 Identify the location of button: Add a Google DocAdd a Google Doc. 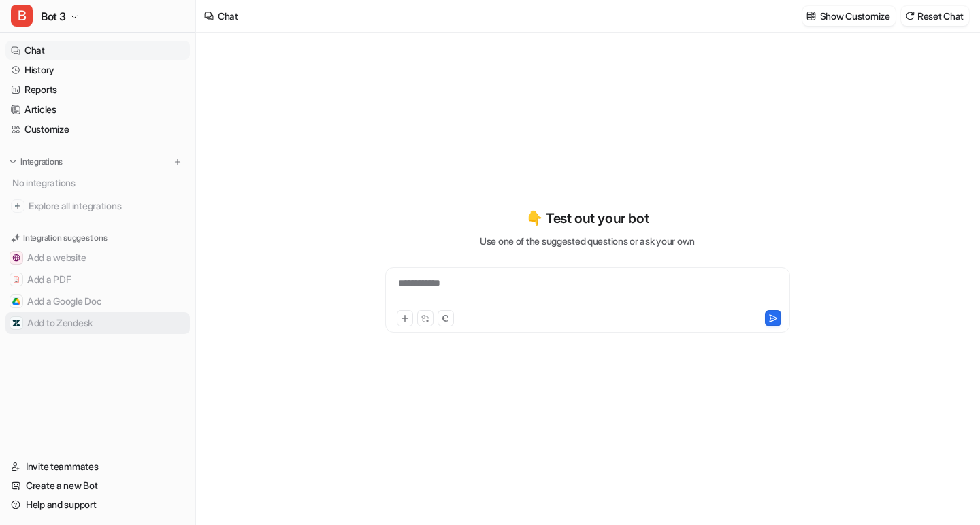
(97, 302).